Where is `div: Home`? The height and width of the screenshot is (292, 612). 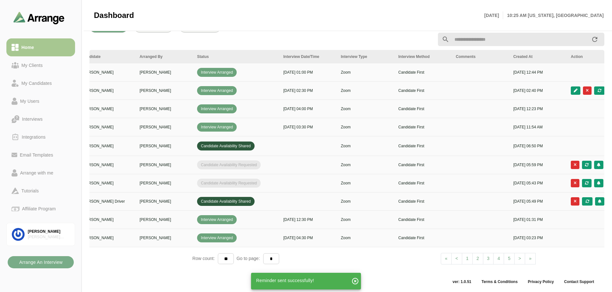
div: Home is located at coordinates (27, 47).